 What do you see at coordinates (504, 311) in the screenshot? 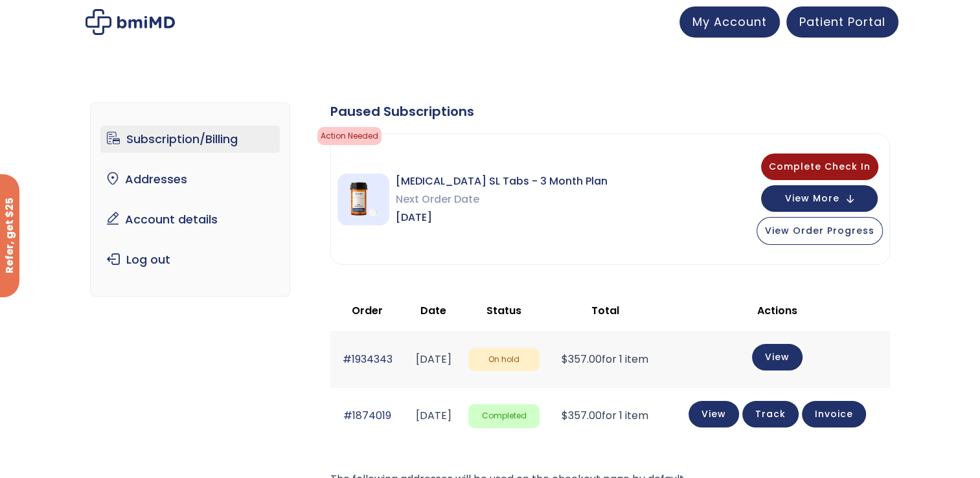
I see `span: Status` at bounding box center [504, 311].